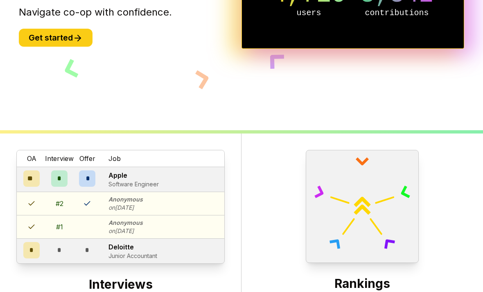 This screenshot has width=483, height=292. Describe the element at coordinates (309, 13) in the screenshot. I see `p: users` at that location.